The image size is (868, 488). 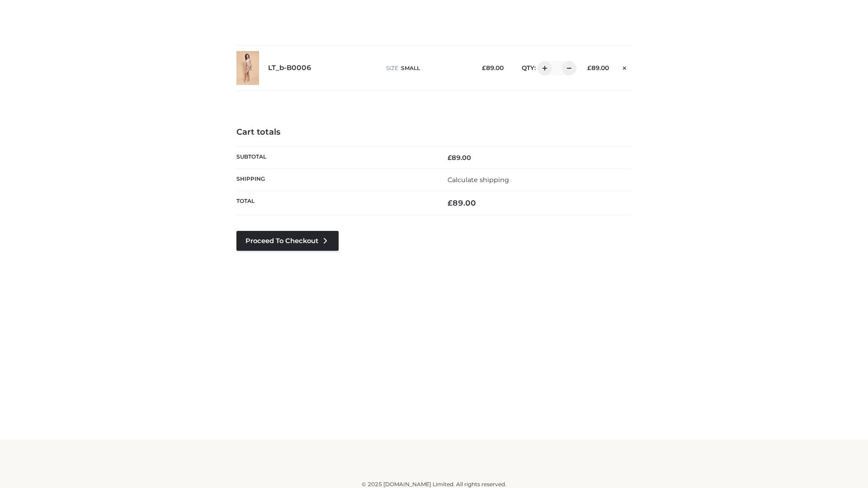 I want to click on a: Remove this item, so click(x=625, y=67).